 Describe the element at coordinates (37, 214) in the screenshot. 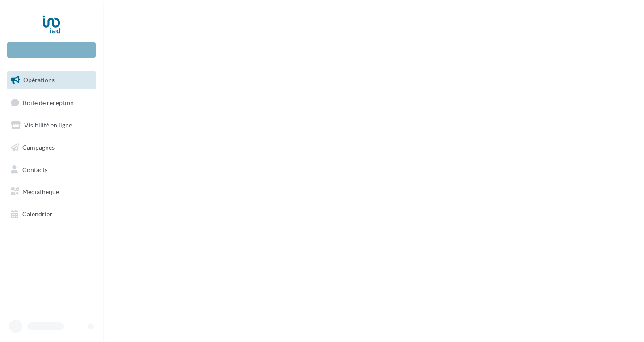

I see `span: Calendrier` at that location.